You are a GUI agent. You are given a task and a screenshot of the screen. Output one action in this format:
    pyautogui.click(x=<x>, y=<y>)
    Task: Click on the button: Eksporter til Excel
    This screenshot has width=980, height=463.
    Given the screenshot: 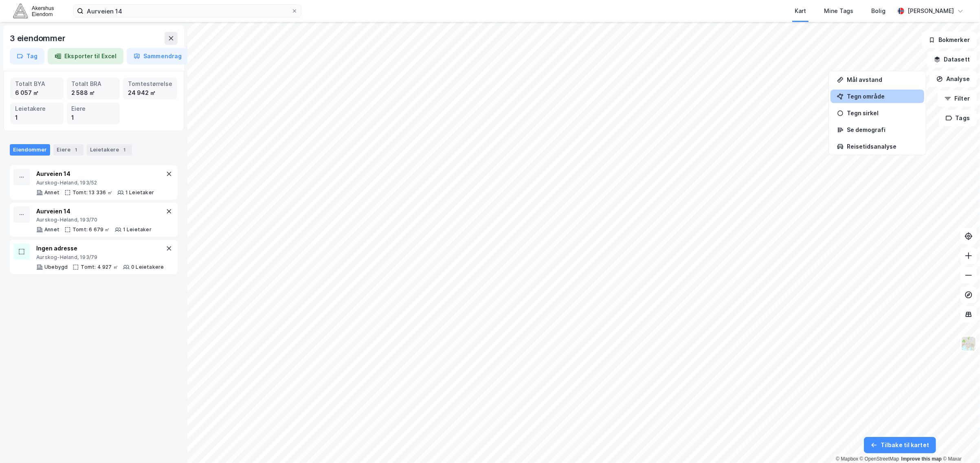 What is the action you would take?
    pyautogui.click(x=86, y=56)
    